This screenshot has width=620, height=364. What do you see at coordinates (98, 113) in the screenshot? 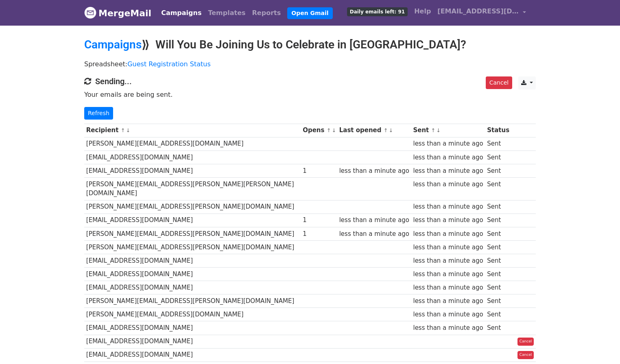
I see `a: Refresh` at bounding box center [98, 113].